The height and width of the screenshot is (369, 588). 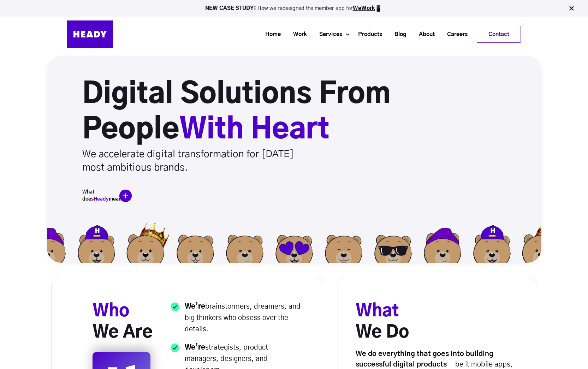 I want to click on img: Bear1-3, so click(x=245, y=246).